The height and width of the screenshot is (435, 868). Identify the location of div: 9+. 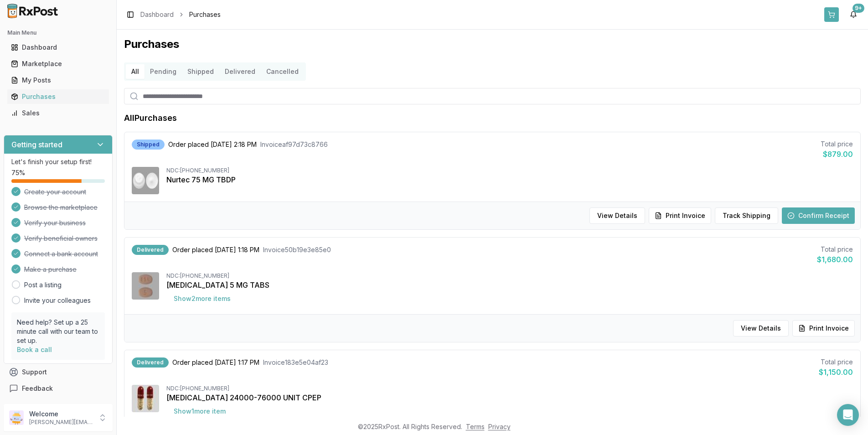
(859, 8).